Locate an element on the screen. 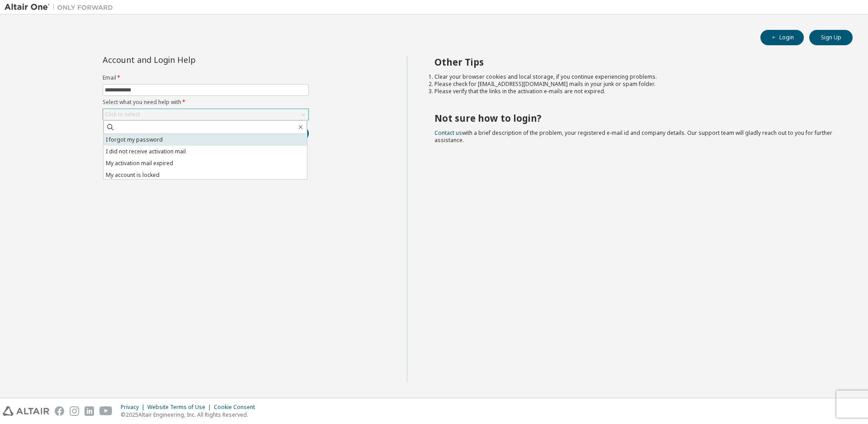 This screenshot has height=424, width=868. p: © 2025 Altair Engineering, Inc. All Rights Reserved. is located at coordinates (190, 414).